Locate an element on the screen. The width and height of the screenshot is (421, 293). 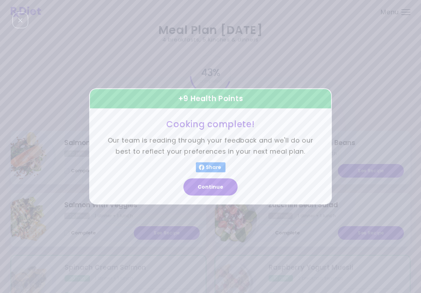
button: Share is located at coordinates (211, 167).